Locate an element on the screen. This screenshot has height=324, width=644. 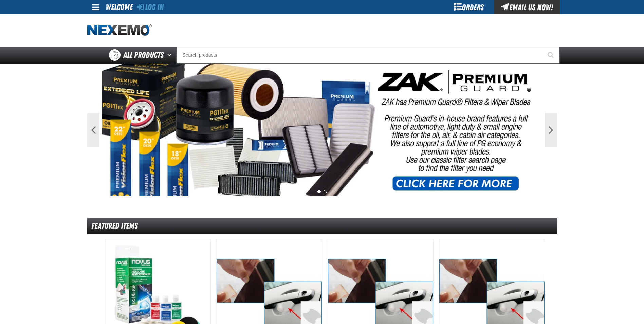
button: 1 of 2 is located at coordinates (319, 192).